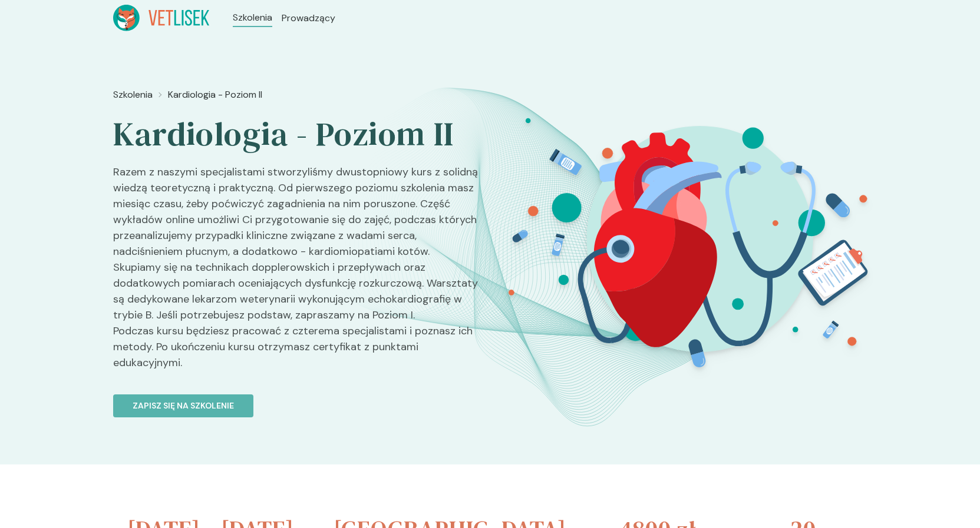 This screenshot has width=980, height=528. What do you see at coordinates (297, 272) in the screenshot?
I see `p: Razem z naszymi specjalistami stworzyliśmy dwustopniowy kurs z solidną wiedzą teoretyczną i prakt...` at bounding box center [297, 272].